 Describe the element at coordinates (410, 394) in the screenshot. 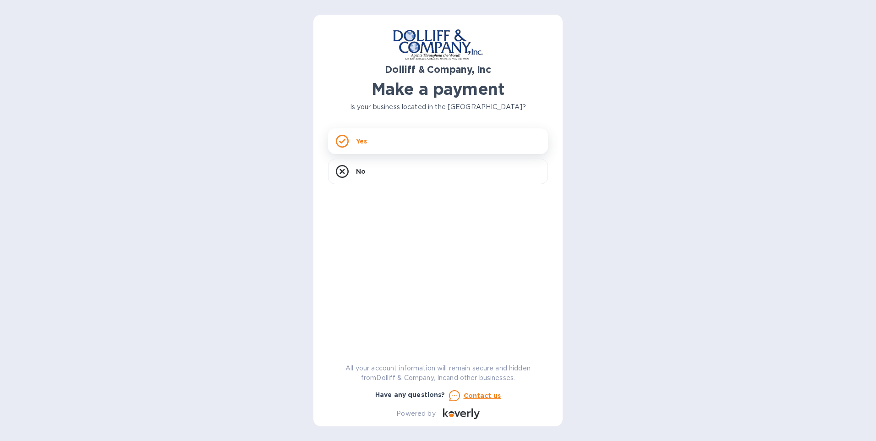

I see `b: Have any questions?` at that location.